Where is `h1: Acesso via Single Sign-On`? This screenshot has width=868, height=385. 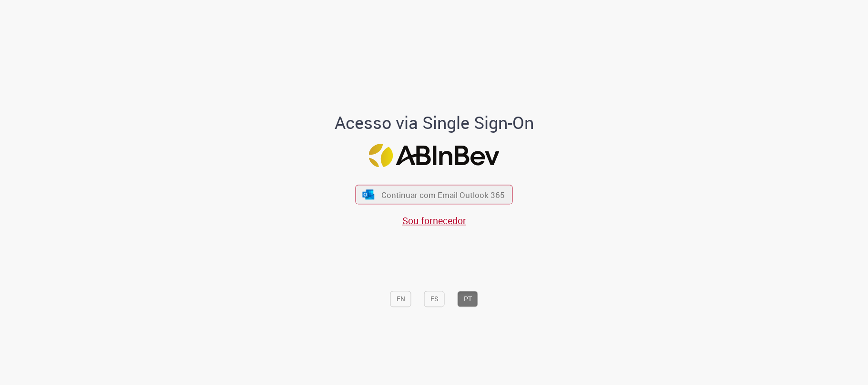 h1: Acesso via Single Sign-On is located at coordinates (433, 124).